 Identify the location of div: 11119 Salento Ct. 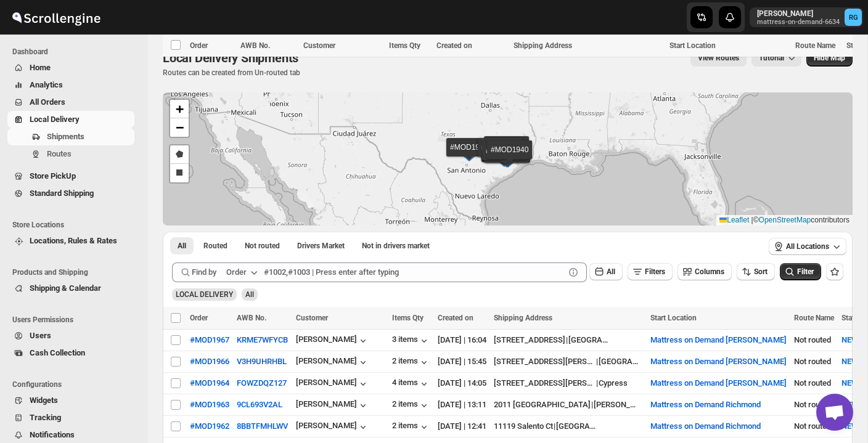
(523, 427).